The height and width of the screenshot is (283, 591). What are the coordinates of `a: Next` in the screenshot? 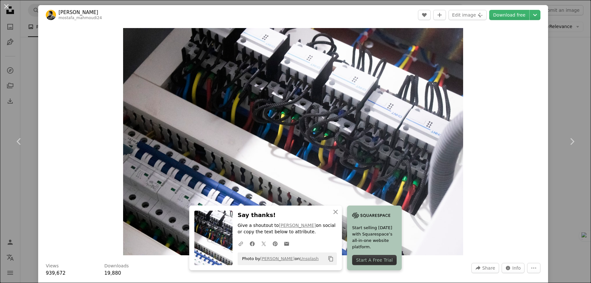 It's located at (572, 141).